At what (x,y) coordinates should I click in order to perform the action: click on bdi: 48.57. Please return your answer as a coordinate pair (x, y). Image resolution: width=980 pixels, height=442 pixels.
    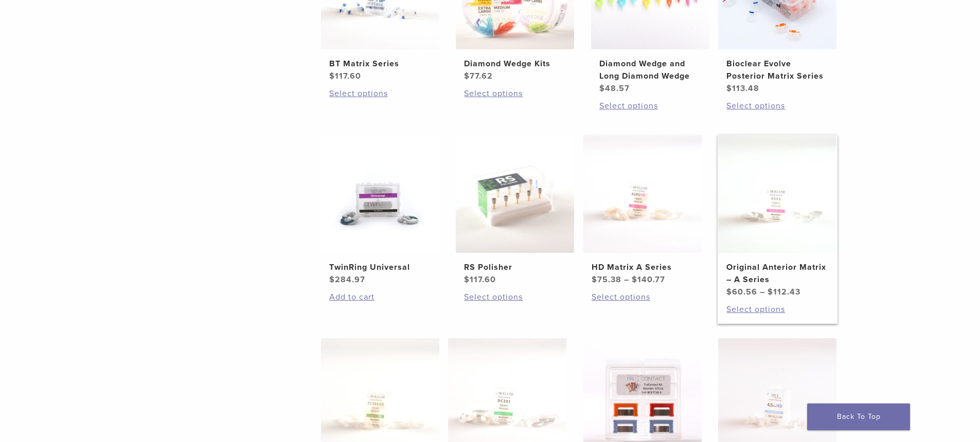
    Looking at the image, I should click on (615, 88).